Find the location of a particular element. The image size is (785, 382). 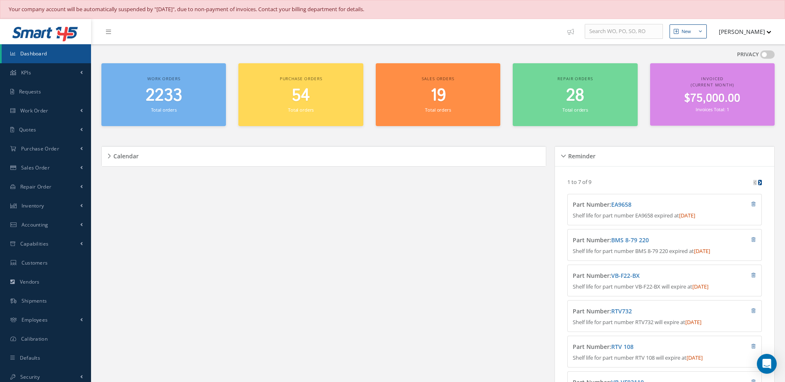

a: Invoiced (Current Month) $75,000.00 Invoices Total: 1 is located at coordinates (712, 95).